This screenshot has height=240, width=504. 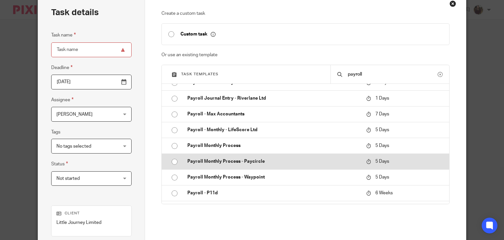 I want to click on p: Payroll - Max Accountants, so click(x=273, y=114).